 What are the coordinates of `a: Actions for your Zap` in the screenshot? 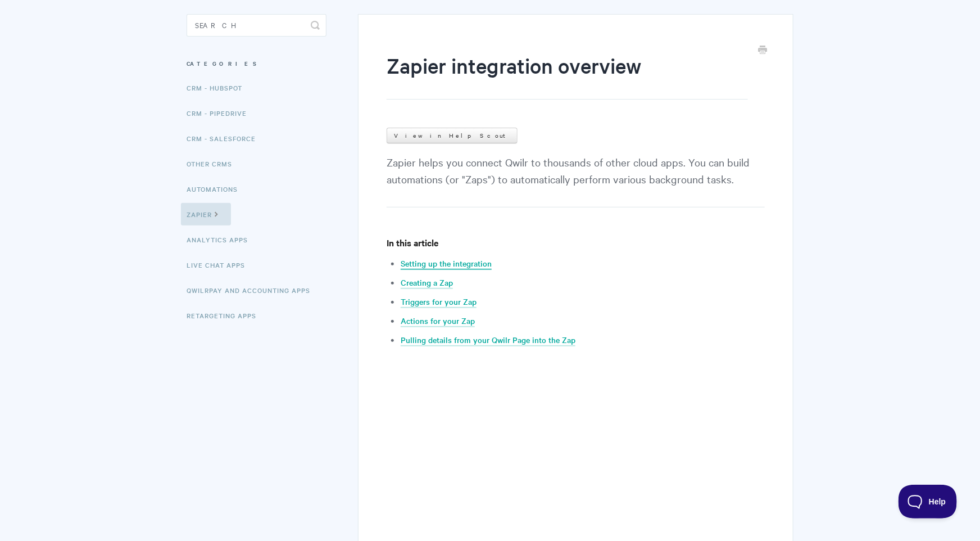 It's located at (438, 321).